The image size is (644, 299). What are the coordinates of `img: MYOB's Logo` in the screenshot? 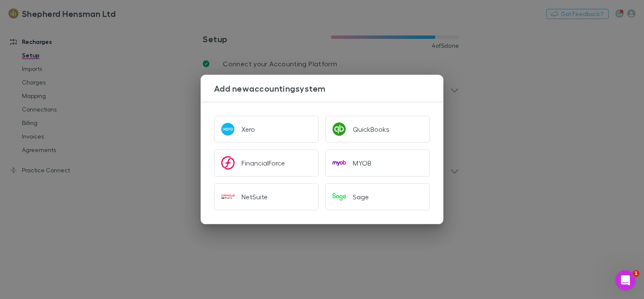 It's located at (339, 163).